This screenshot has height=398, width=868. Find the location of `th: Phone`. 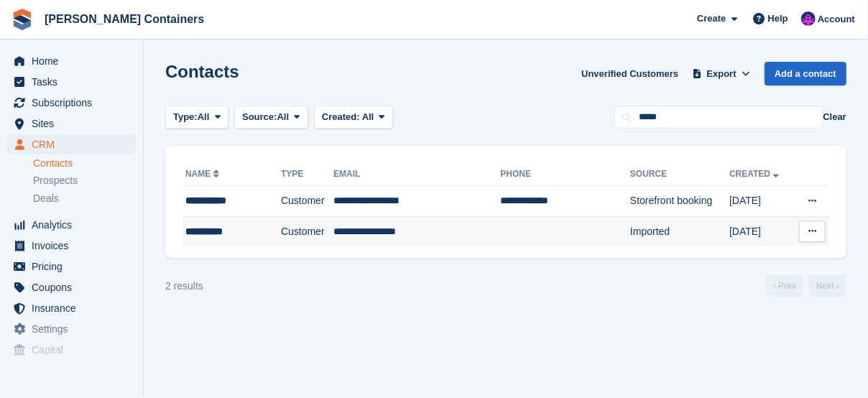

th: Phone is located at coordinates (565, 175).